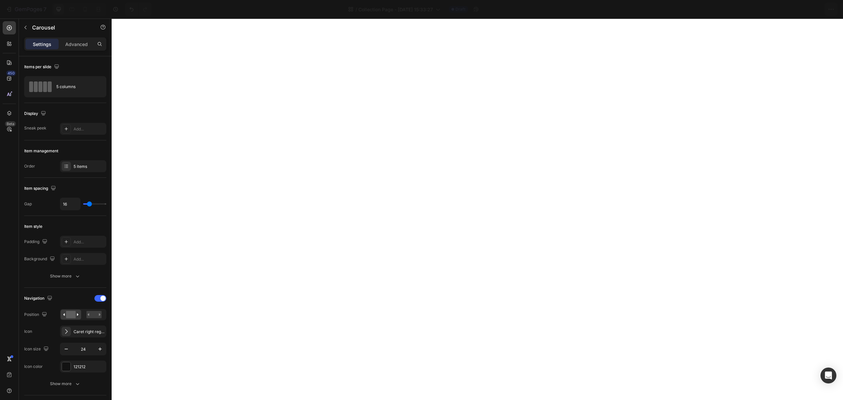 This screenshot has height=400, width=843. I want to click on div: Display, so click(36, 114).